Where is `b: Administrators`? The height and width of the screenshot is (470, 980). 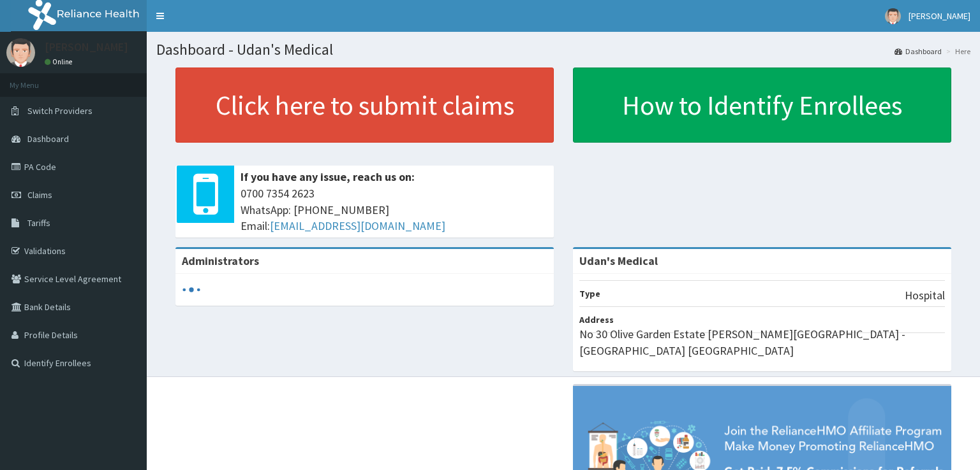
b: Administrators is located at coordinates (220, 260).